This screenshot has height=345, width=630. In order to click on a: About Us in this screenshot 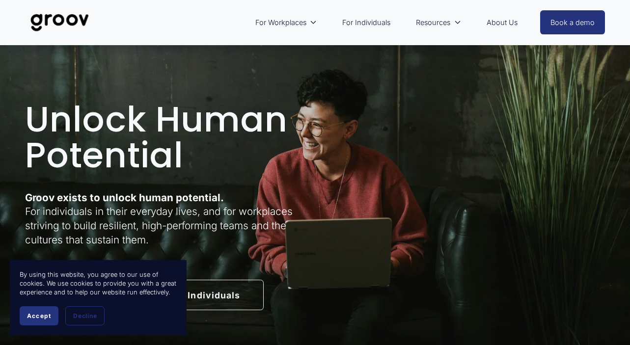, I will do `click(501, 23)`.